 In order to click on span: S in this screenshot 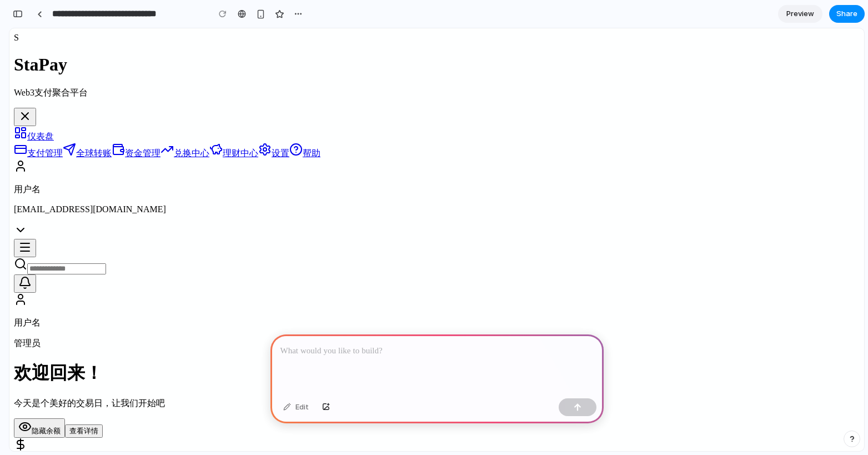, I will do `click(7, 9)`.